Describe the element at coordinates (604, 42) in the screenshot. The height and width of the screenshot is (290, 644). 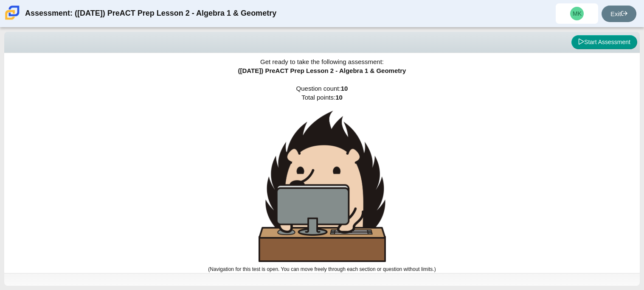
I see `button: Start Assessment` at that location.